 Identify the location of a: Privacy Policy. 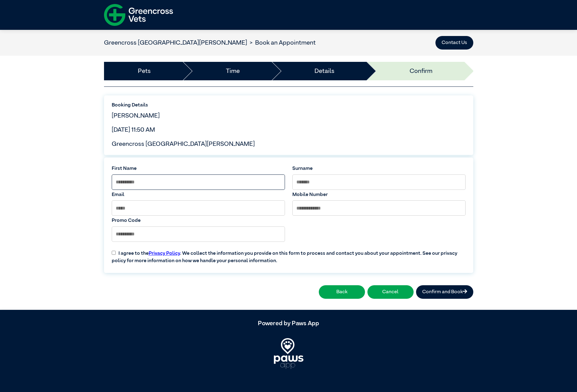
(164, 254).